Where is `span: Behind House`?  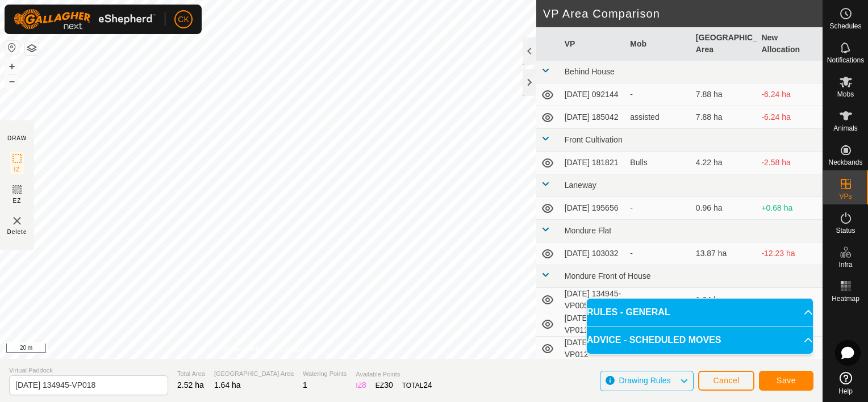 span: Behind House is located at coordinates (589, 72).